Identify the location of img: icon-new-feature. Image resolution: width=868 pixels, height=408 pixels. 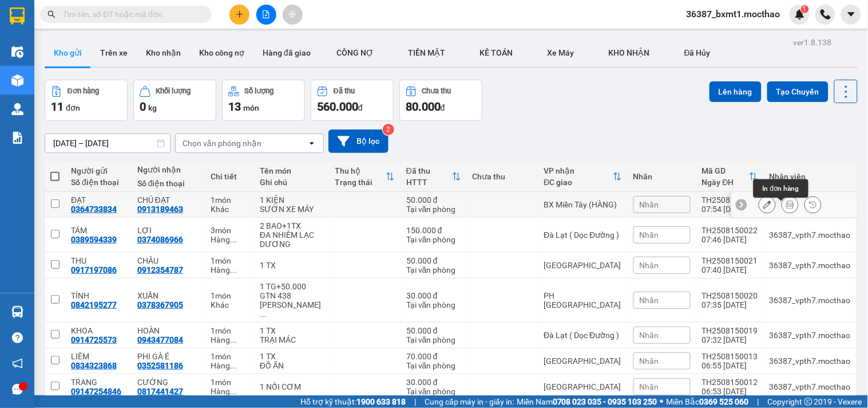
(800, 14).